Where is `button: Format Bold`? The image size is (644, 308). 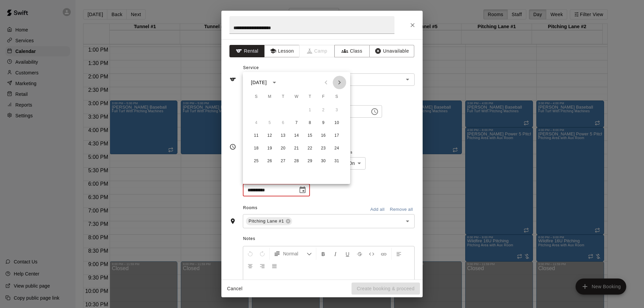 button: Format Bold is located at coordinates (323, 254).